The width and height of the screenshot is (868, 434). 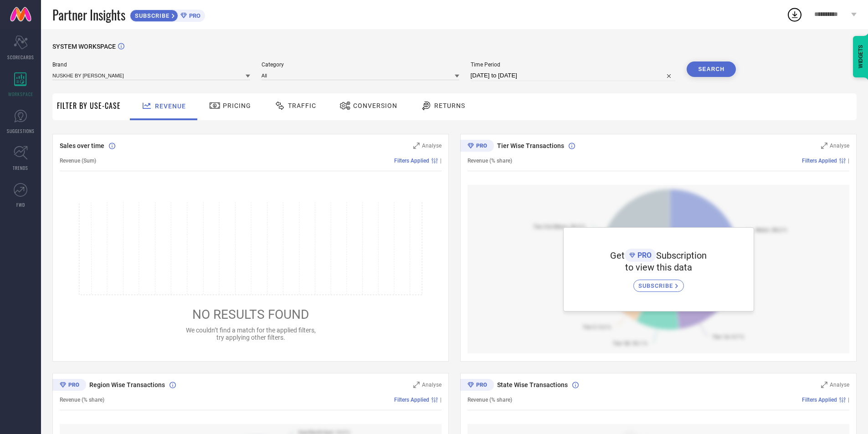 I want to click on span: Partner Insights, so click(x=89, y=14).